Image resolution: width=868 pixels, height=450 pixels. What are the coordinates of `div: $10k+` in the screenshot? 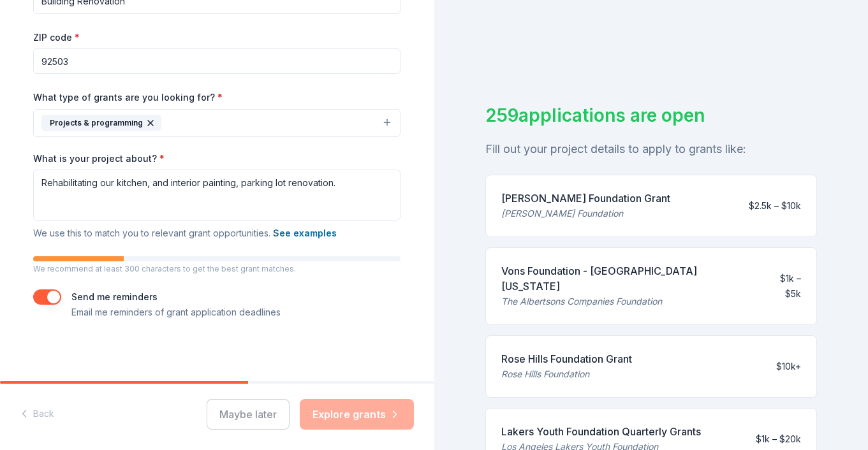 It's located at (789, 367).